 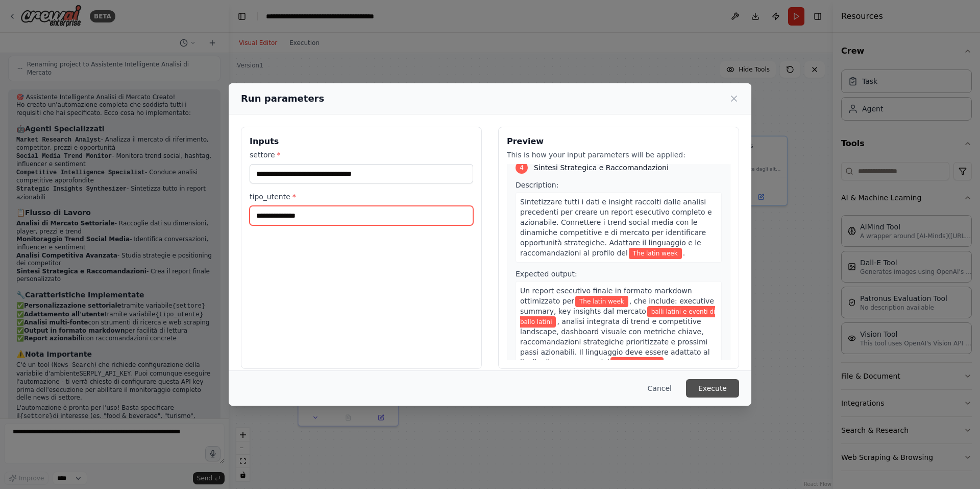 What do you see at coordinates (615, 342) in the screenshot?
I see `span: , analisi integrata di trend e competitive landscape, dashboard visuale con metriche chiave, racc...` at bounding box center [615, 342].